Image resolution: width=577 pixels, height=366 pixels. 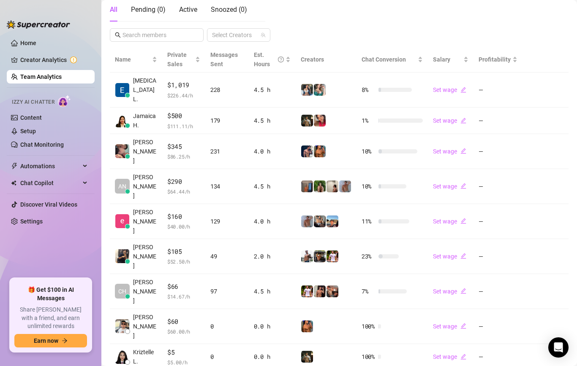 I want to click on span: question-circle, so click(x=281, y=60).